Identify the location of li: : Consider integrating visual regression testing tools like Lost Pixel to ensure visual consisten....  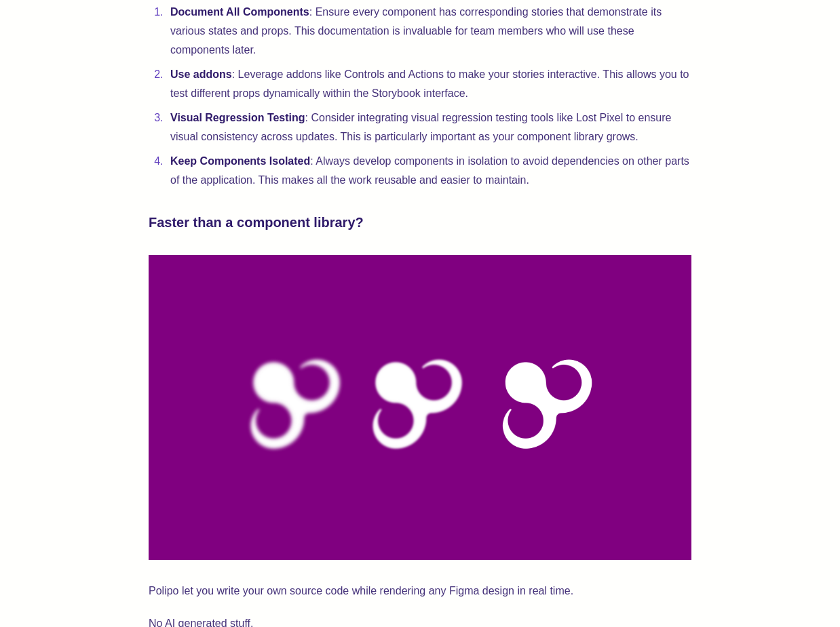
(428, 127).